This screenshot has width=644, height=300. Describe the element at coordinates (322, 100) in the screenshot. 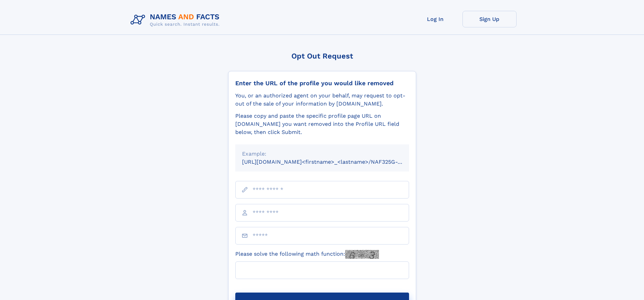

I see `div: You, or an authorized agent on your behalf, may request to opt-out of the sale of your informatio...` at that location.